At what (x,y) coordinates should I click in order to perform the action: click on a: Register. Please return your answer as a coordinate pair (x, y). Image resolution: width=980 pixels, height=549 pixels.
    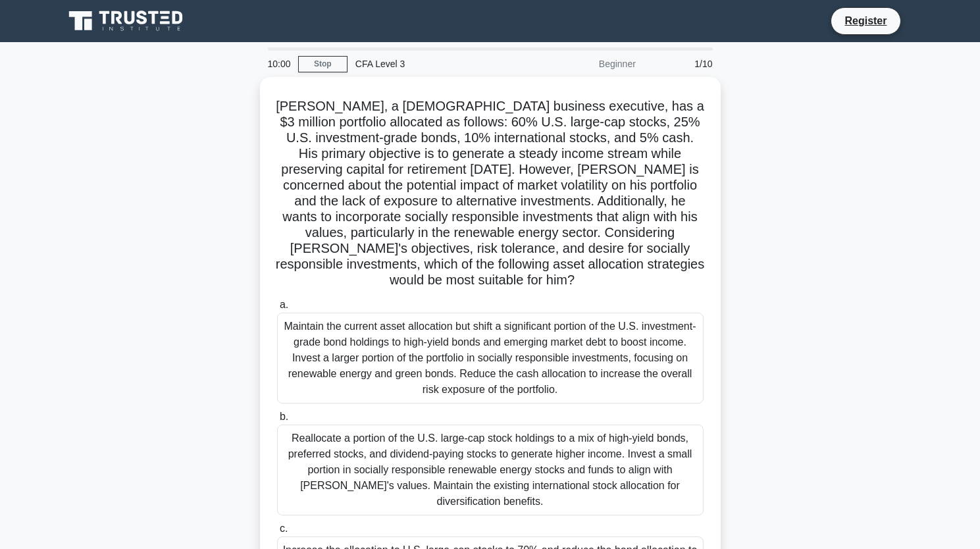
    Looking at the image, I should click on (866, 21).